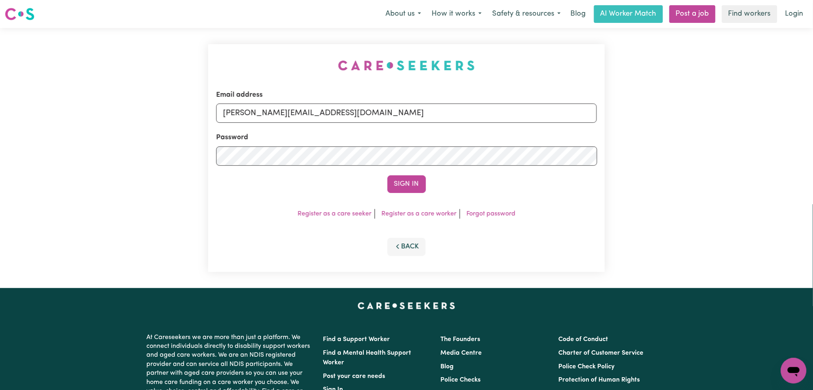 The image size is (813, 390). What do you see at coordinates (461, 339) in the screenshot?
I see `a: The Founders` at bounding box center [461, 339].